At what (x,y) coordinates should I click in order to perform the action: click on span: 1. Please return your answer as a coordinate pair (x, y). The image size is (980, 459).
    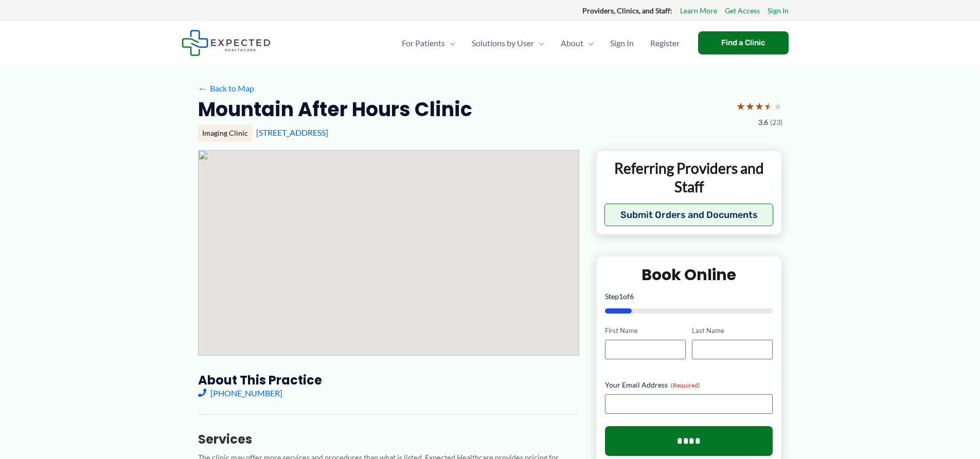
    Looking at the image, I should click on (621, 296).